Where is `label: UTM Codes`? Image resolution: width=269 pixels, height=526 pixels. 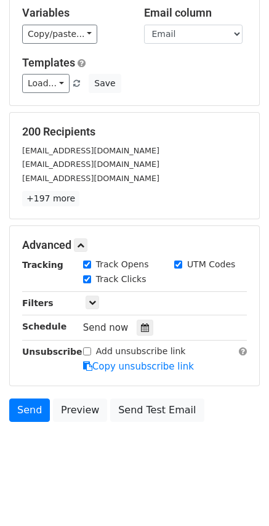 label: UTM Codes is located at coordinates (211, 264).